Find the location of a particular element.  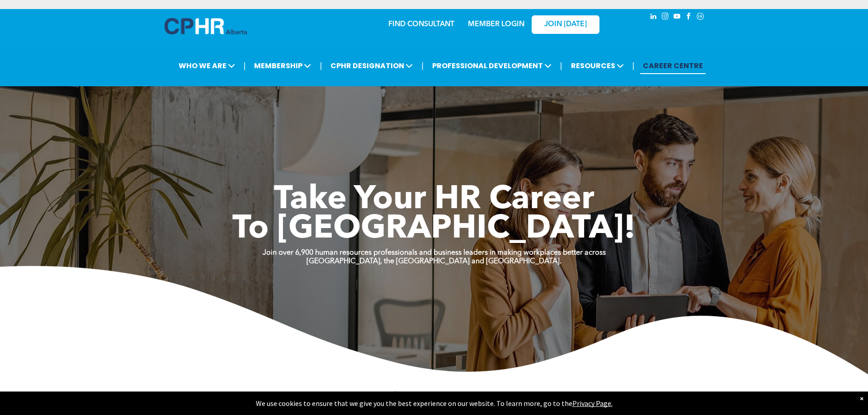

a: MEMBER LOGIN is located at coordinates (496, 24).